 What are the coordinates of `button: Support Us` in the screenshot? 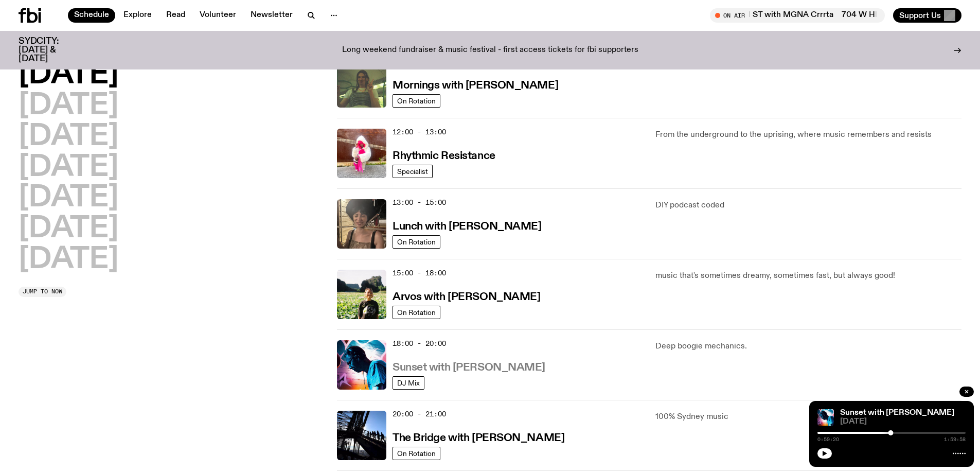 It's located at (927, 16).